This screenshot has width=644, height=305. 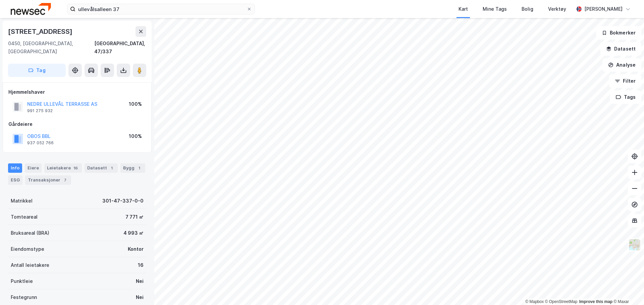 I want to click on div: 991 275 932, so click(x=40, y=111).